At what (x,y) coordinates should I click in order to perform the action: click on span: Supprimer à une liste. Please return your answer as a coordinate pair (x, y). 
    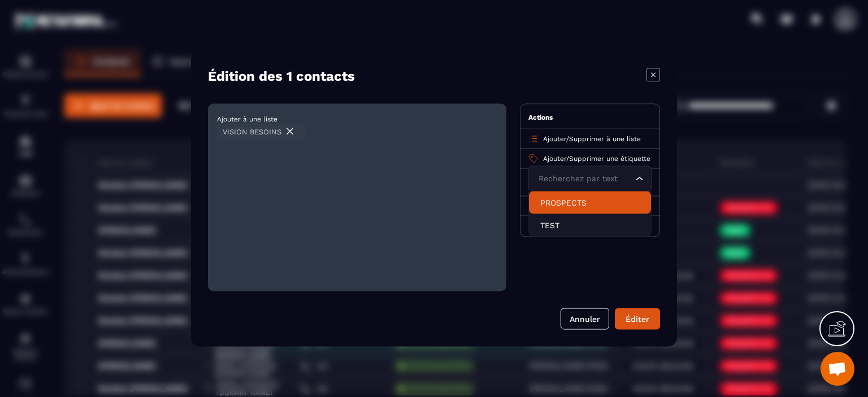
    Looking at the image, I should click on (605, 138).